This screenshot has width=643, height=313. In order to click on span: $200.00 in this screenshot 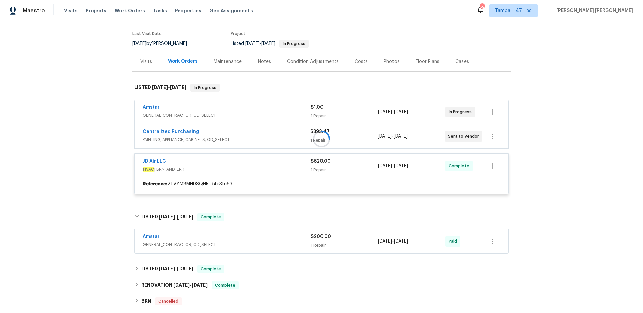, I will do `click(321, 236)`.